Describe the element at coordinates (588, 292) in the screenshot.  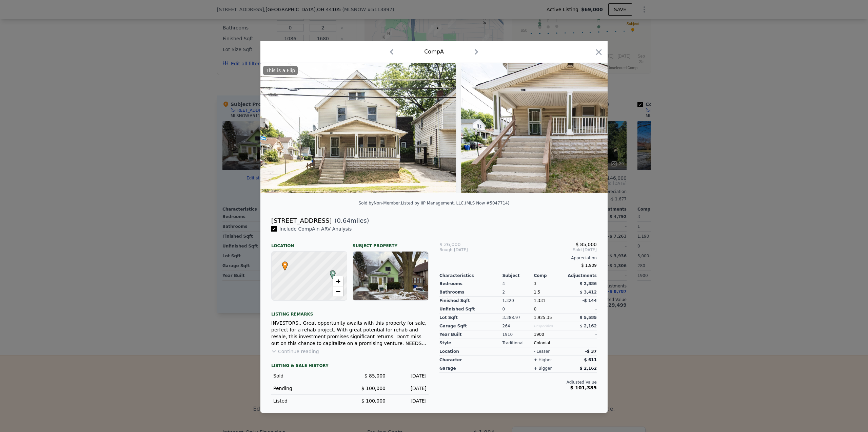
I see `span: $ 3,412` at that location.